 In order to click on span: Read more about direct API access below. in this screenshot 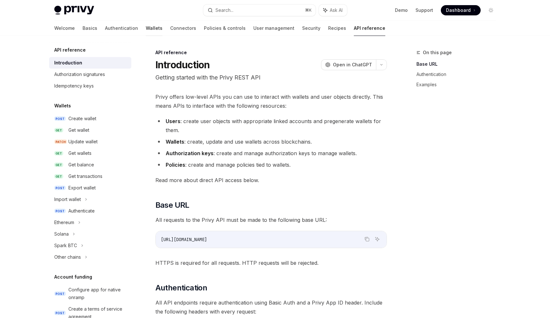, I will do `click(271, 180)`.